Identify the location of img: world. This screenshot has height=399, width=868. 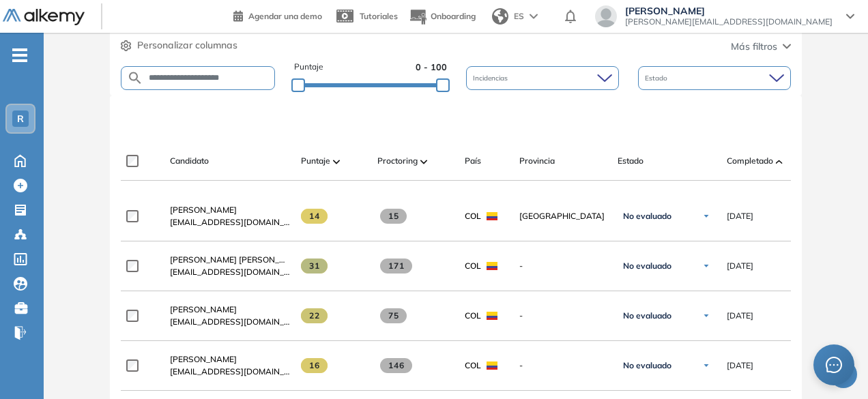
(501, 17).